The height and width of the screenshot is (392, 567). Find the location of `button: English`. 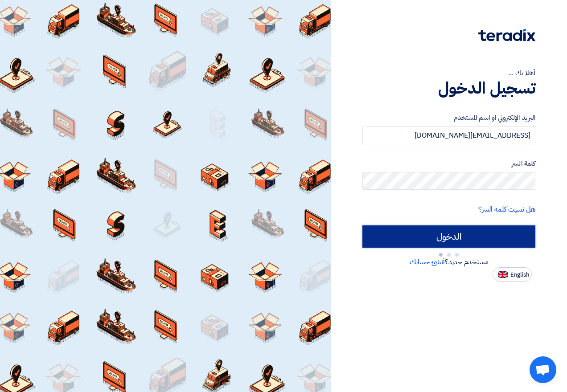

button: English is located at coordinates (512, 275).